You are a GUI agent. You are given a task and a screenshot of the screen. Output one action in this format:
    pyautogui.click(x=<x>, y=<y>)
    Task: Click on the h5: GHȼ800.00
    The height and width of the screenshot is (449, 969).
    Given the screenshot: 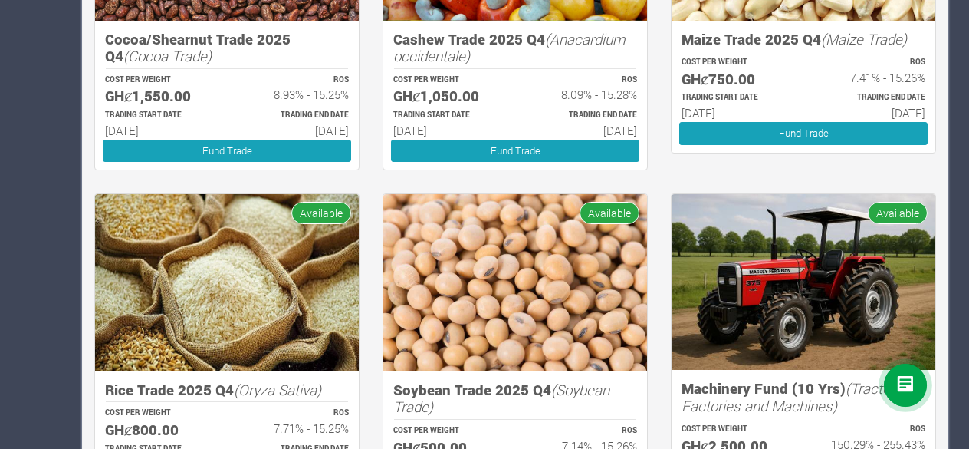 What is the action you would take?
    pyautogui.click(x=159, y=429)
    